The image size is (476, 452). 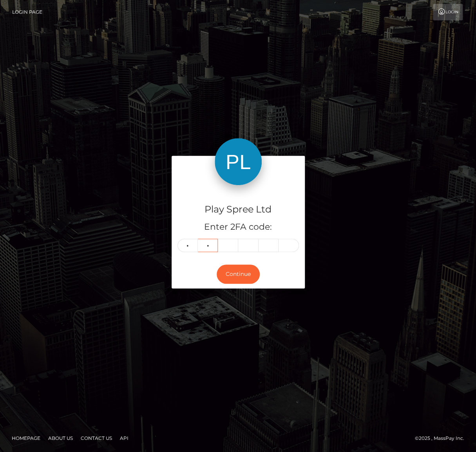 What do you see at coordinates (238, 209) in the screenshot?
I see `h4: Play Spree Ltd` at bounding box center [238, 209].